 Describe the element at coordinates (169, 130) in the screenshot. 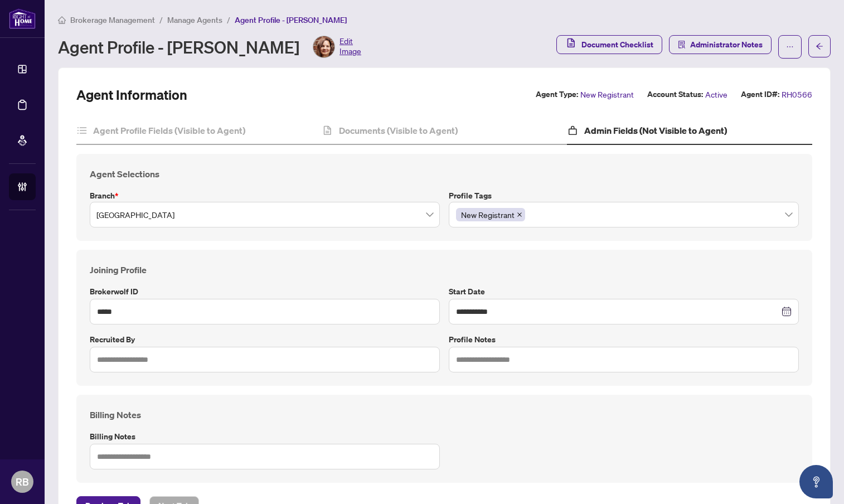

I see `h4: Agent Profile Fields (Visible to Agent)` at that location.